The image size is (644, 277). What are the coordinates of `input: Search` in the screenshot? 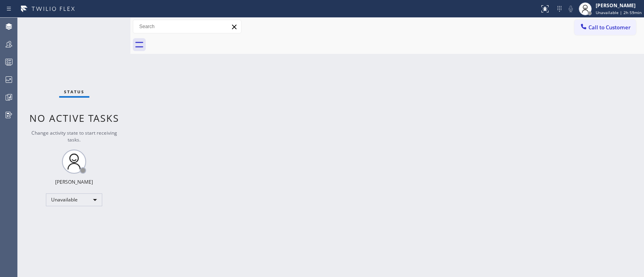 It's located at (187, 27).